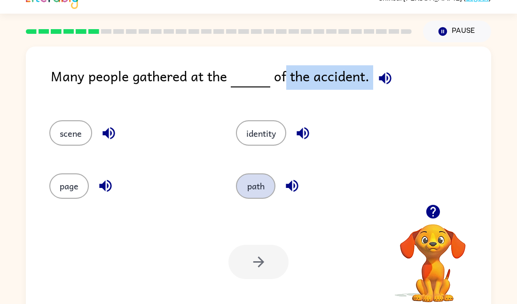  What do you see at coordinates (256, 186) in the screenshot?
I see `button: path` at bounding box center [256, 186].